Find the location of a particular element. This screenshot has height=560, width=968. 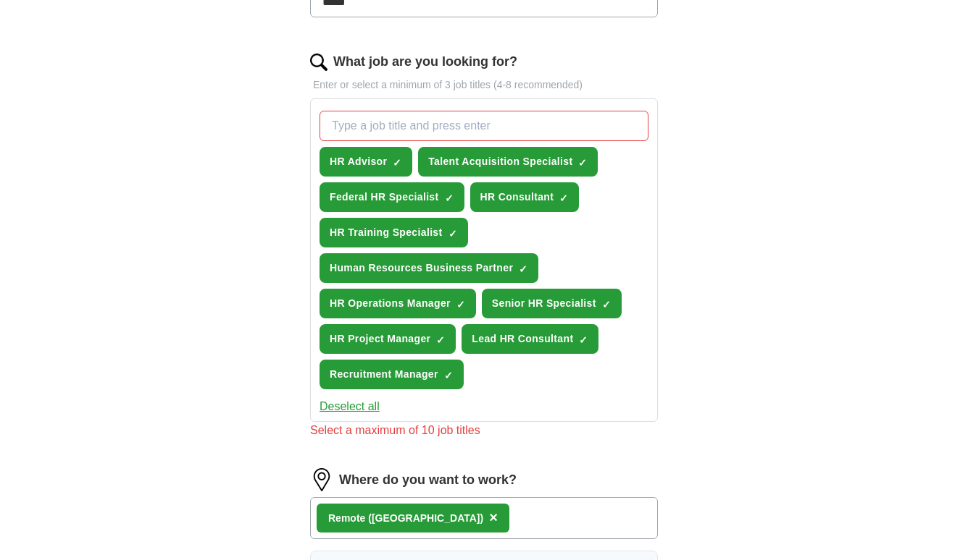

img: search.png is located at coordinates (319, 62).